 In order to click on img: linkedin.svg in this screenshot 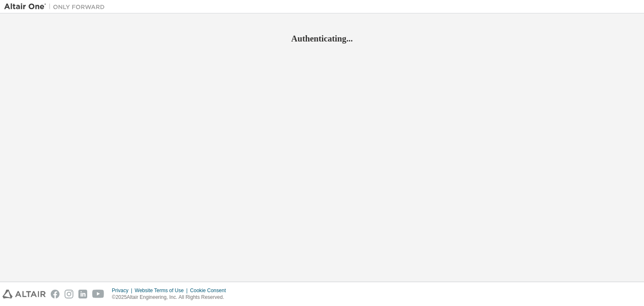, I will do `click(83, 294)`.